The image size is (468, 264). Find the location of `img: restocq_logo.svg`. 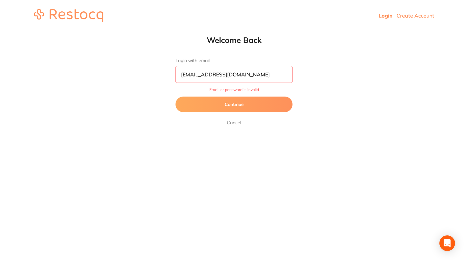

img: restocq_logo.svg is located at coordinates (69, 16).